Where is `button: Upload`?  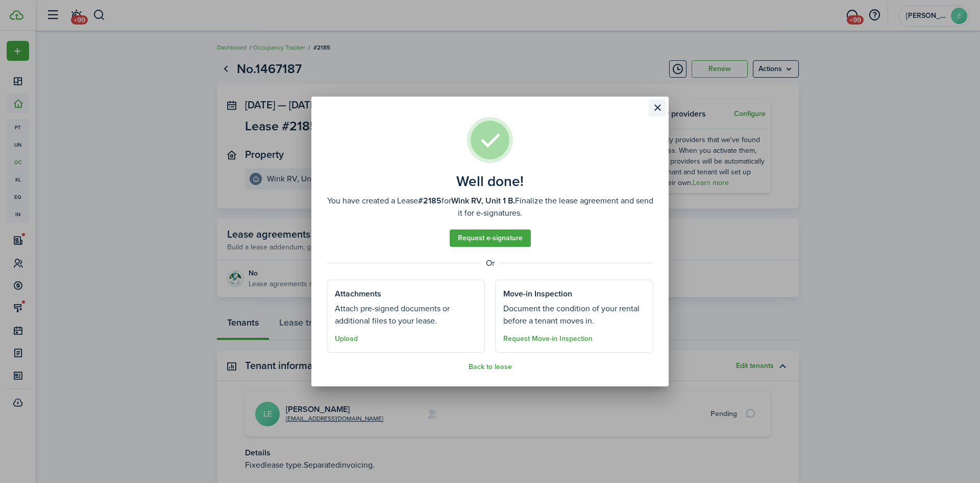 button: Upload is located at coordinates (346, 339).